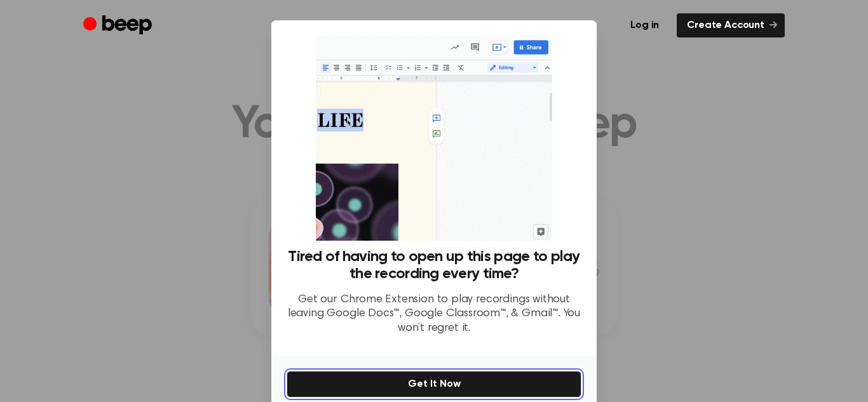  I want to click on h3: Tired of having to open up this page to play the recording every time?, so click(434, 265).